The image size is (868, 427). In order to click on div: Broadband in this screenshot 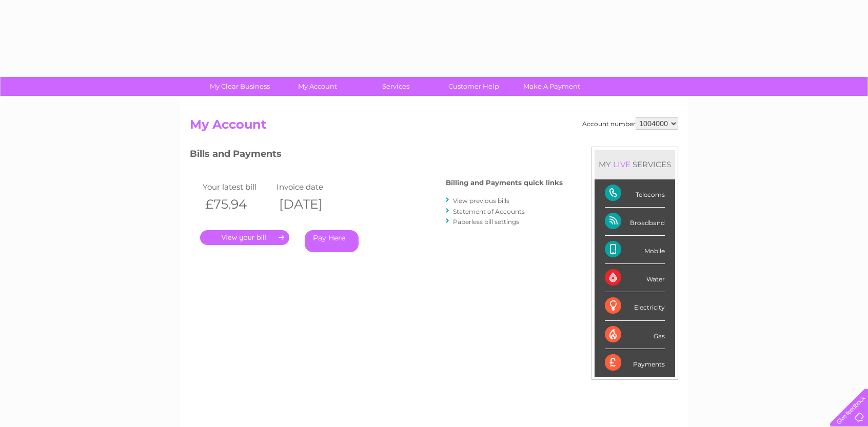, I will do `click(635, 222)`.